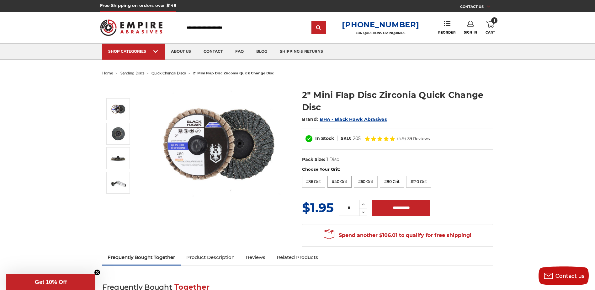  What do you see at coordinates (470, 32) in the screenshot?
I see `span: Sign In` at bounding box center [470, 32].